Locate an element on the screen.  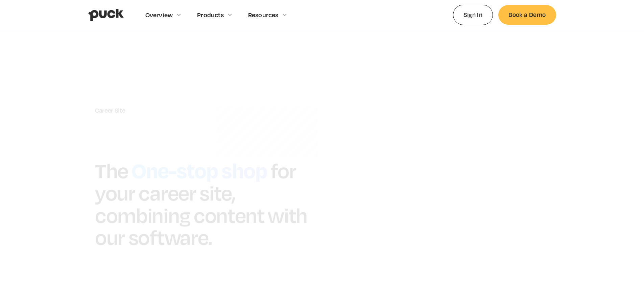
h1: One-stop shop is located at coordinates (199, 169).